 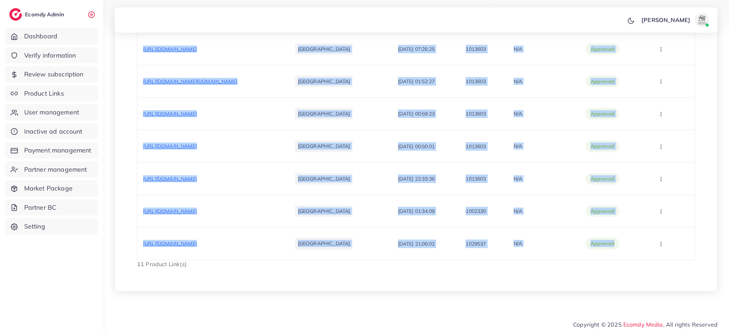 What do you see at coordinates (56, 170) in the screenshot?
I see `span: Partner management` at bounding box center [56, 170].